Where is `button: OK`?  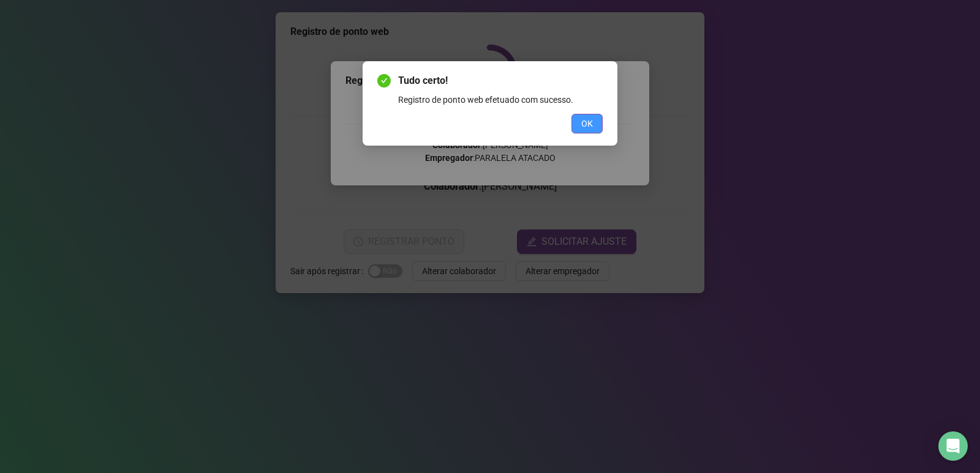 button: OK is located at coordinates (587, 123).